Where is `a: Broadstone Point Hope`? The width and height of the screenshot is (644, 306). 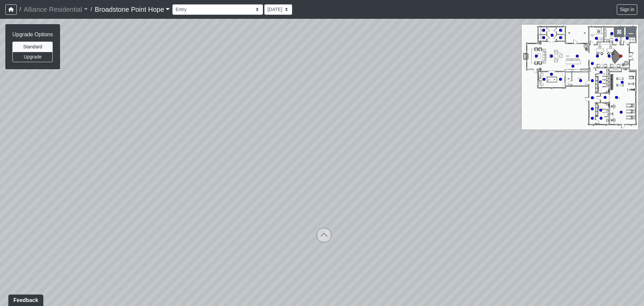
a: Broadstone Point Hope is located at coordinates (133, 10).